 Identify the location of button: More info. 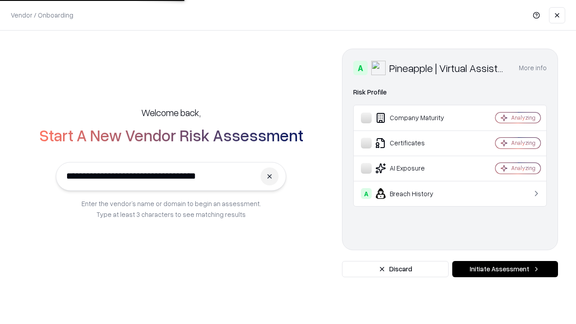
(533, 68).